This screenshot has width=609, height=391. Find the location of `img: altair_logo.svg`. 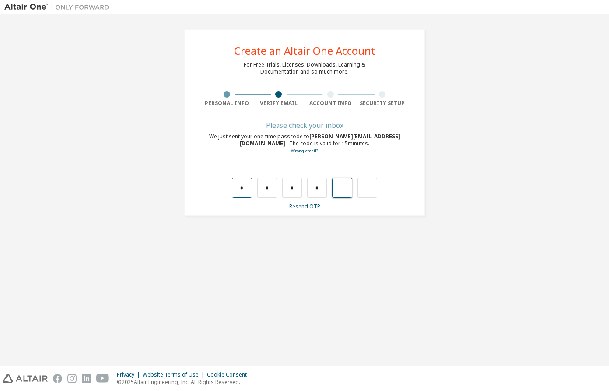

img: altair_logo.svg is located at coordinates (25, 378).